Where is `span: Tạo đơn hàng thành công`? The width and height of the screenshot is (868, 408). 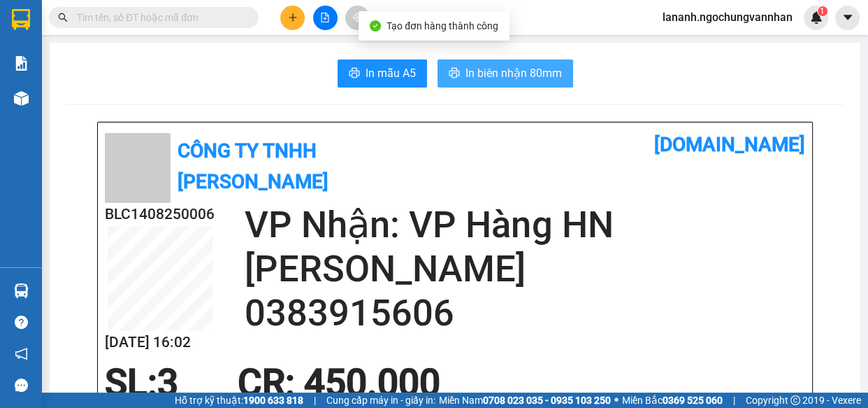
span: Tạo đơn hàng thành công is located at coordinates (442, 26).